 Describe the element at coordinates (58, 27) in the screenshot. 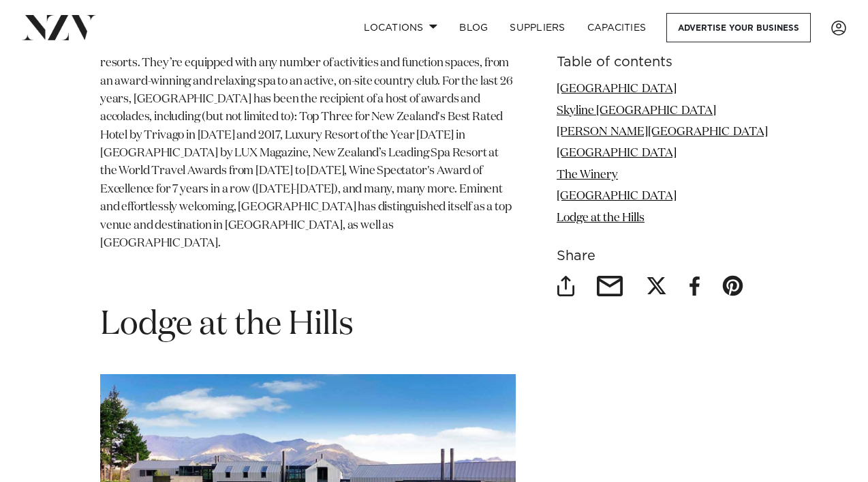

I see `img: nzv-logo.png` at that location.